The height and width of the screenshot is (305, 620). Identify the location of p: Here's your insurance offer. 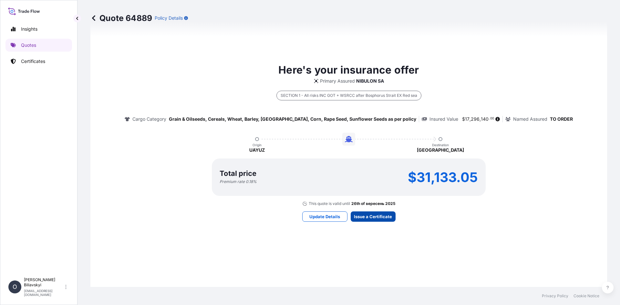
(349, 70).